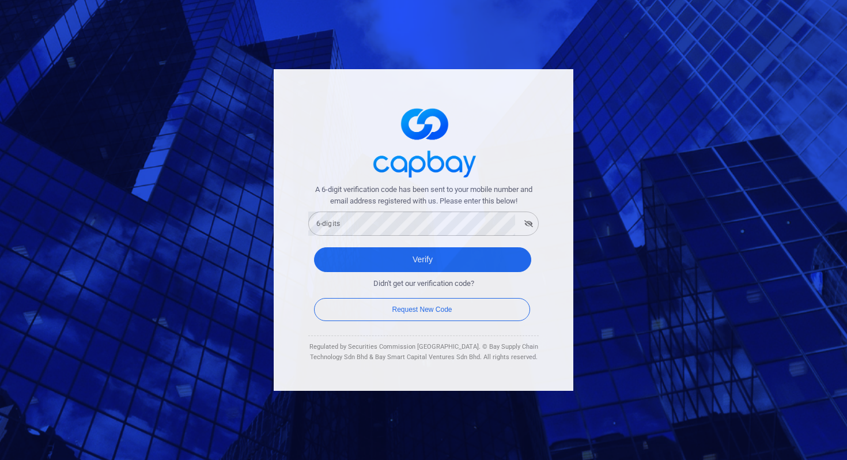  I want to click on img: logo, so click(423, 141).